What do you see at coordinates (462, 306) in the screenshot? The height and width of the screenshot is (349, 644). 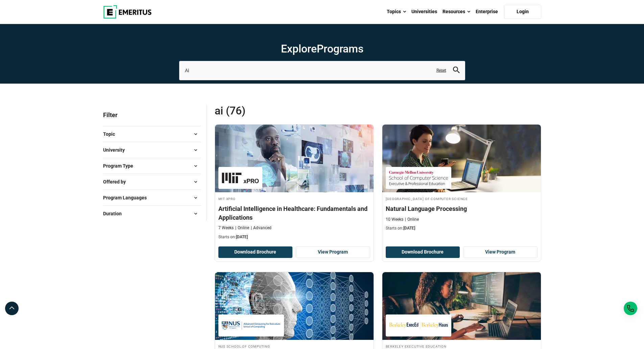 I see `img: Professional Certificate in Machine Learning and Artificial Intelligence | Online AI and Machine ...` at bounding box center [462, 306].